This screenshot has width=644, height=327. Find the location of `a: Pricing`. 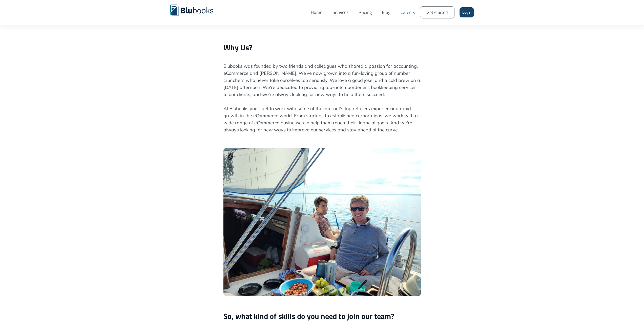

a: Pricing is located at coordinates (365, 12).